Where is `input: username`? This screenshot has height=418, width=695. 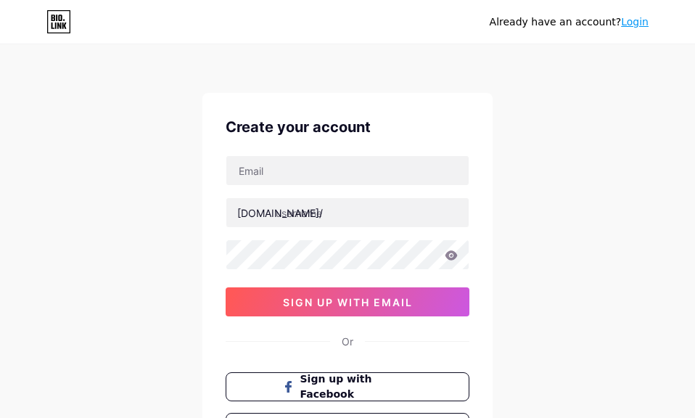
input: username is located at coordinates (347, 213).